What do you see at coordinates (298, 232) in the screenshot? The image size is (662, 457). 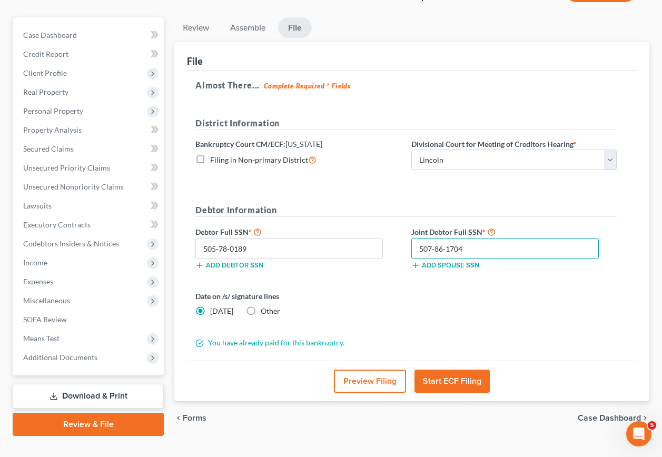 I see `label: Debtor Full SSN` at bounding box center [298, 232].